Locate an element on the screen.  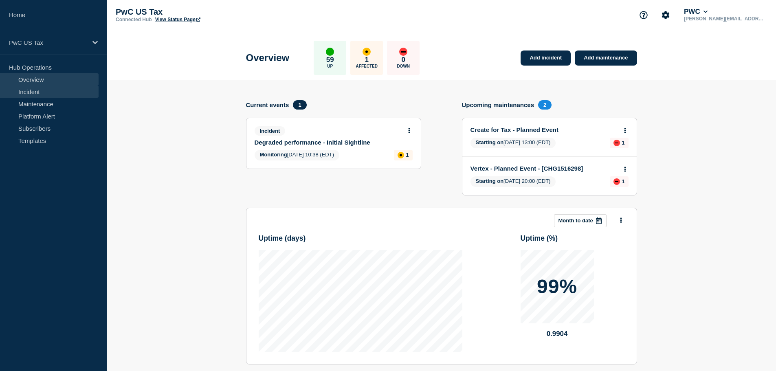
p: 0.9904 is located at coordinates (557, 334).